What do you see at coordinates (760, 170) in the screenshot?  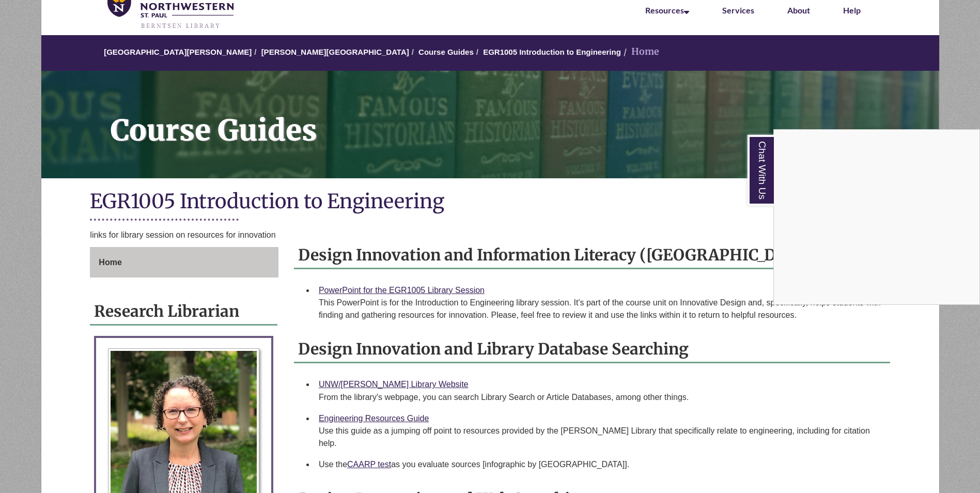 I see `a: Chat With Us` at bounding box center [760, 170].